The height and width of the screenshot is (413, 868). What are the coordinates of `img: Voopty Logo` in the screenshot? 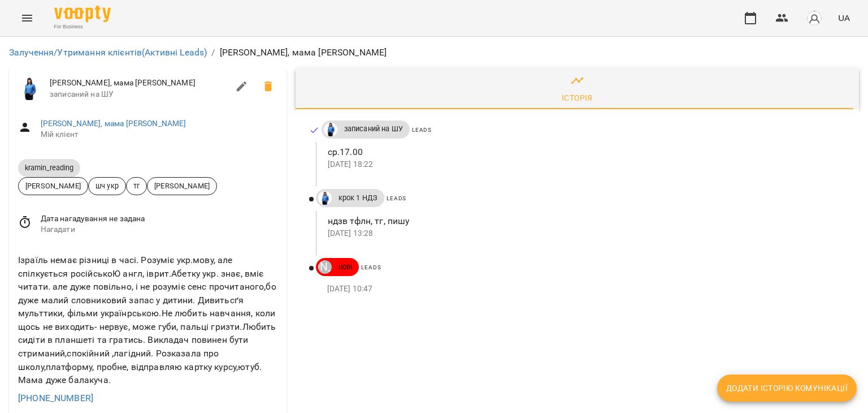 It's located at (82, 13).